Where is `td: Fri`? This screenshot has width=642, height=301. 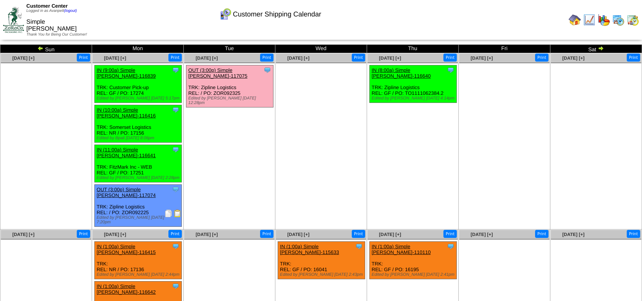 td: Fri is located at coordinates (505, 49).